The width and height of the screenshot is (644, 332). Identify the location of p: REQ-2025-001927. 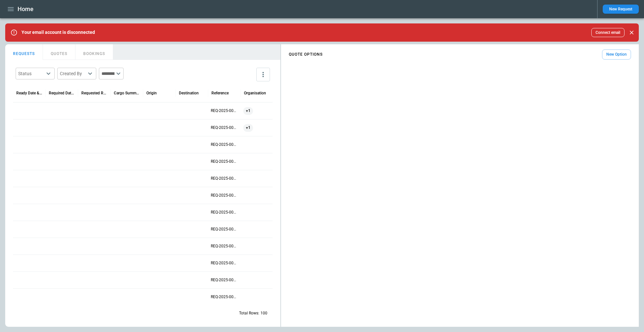
(224, 111).